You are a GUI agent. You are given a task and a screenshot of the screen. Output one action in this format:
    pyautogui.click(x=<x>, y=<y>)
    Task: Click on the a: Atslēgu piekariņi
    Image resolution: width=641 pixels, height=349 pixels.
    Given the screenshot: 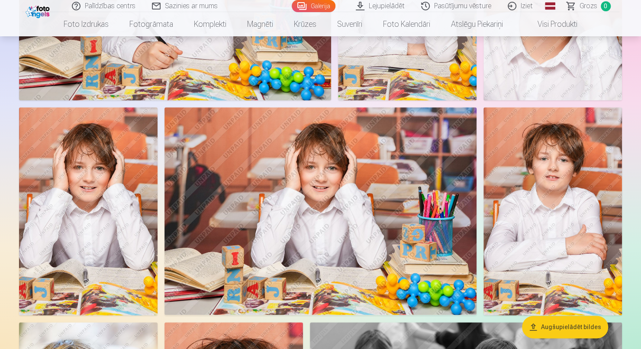 What is the action you would take?
    pyautogui.click(x=477, y=24)
    